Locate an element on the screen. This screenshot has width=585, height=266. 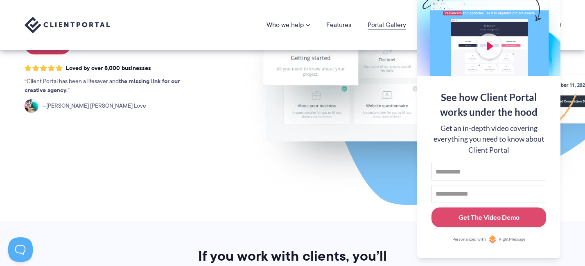
button: Get The Video Demo is located at coordinates (489, 217).